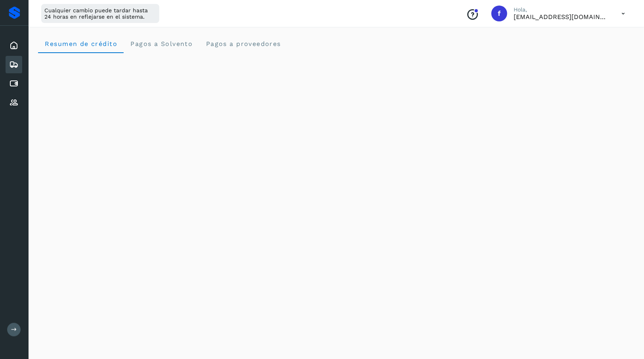 The image size is (644, 359). What do you see at coordinates (100, 14) in the screenshot?
I see `div: Cualquier cambio puede tardar hasta 24 horas en reflejarse en el sistema.` at bounding box center [100, 14].